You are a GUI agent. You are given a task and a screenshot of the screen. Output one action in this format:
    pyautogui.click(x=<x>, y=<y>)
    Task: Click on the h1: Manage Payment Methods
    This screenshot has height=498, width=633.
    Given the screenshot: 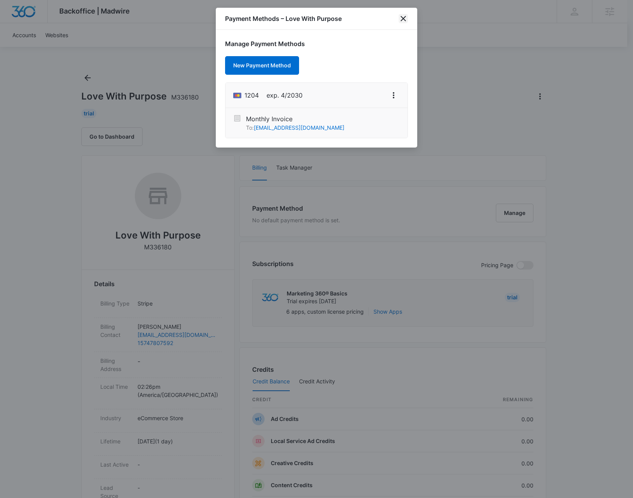 What is the action you would take?
    pyautogui.click(x=316, y=44)
    